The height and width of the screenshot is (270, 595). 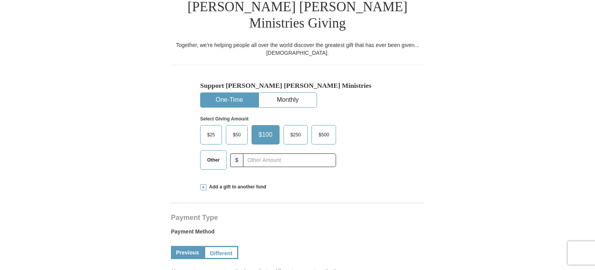 What do you see at coordinates (187, 253) in the screenshot?
I see `a: Previous` at bounding box center [187, 253].